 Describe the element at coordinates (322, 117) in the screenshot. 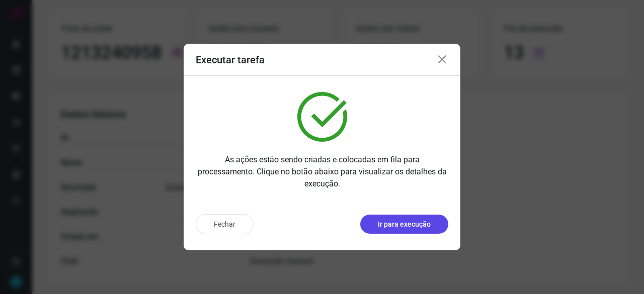

I see `img: verified.svg` at that location.